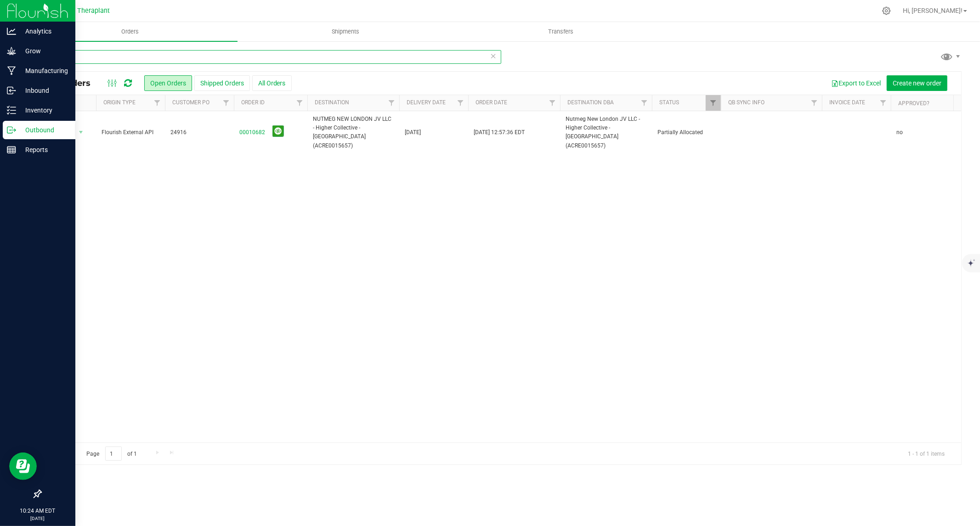 This screenshot has height=526, width=980. I want to click on span: select, so click(81, 132).